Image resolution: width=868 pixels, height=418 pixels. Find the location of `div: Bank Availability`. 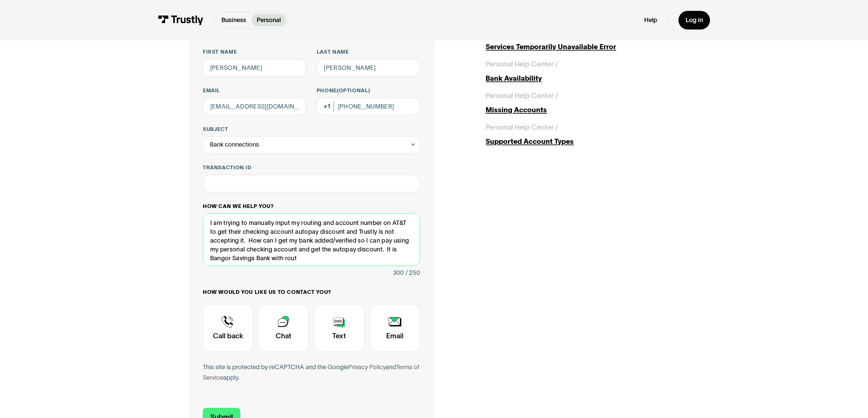

div: Bank Availability is located at coordinates (582, 78).